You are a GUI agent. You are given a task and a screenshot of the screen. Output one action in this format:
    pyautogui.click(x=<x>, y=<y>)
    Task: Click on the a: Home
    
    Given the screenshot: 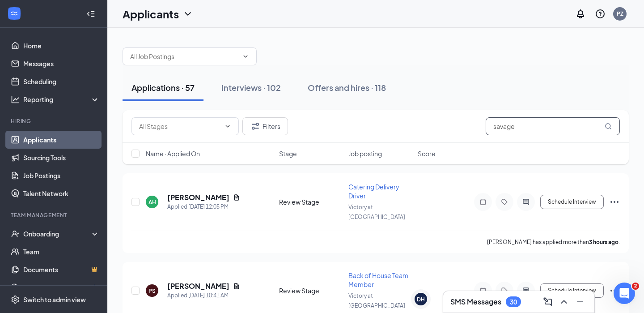 What is the action you would take?
    pyautogui.click(x=61, y=45)
    